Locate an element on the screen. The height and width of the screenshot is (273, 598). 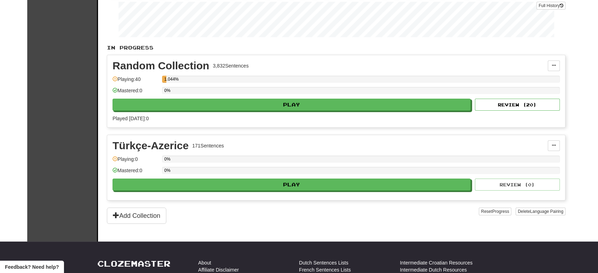
button: DeleteLanguage Pairing is located at coordinates (541, 212).